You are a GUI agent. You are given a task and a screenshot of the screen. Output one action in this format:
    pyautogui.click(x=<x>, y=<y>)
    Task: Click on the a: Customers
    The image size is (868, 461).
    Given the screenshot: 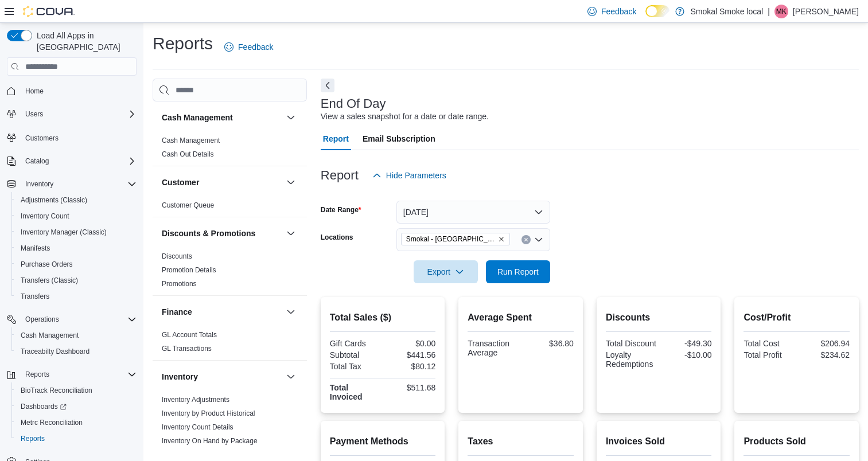 What is the action you would take?
    pyautogui.click(x=42, y=138)
    